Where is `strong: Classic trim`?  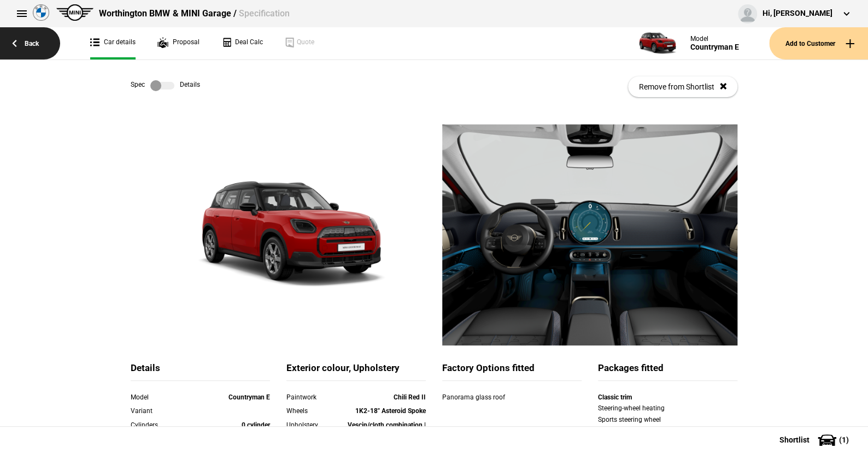
strong: Classic trim is located at coordinates (615, 398).